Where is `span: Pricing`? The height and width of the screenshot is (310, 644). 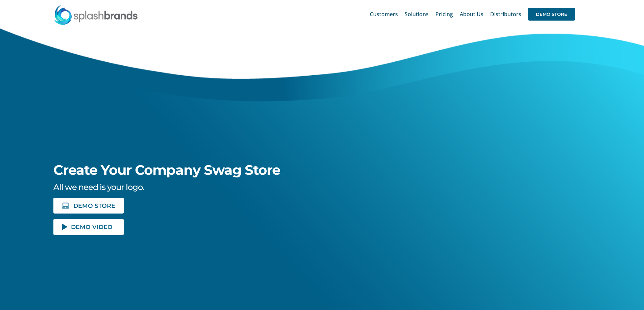
span: Pricing is located at coordinates (444, 14).